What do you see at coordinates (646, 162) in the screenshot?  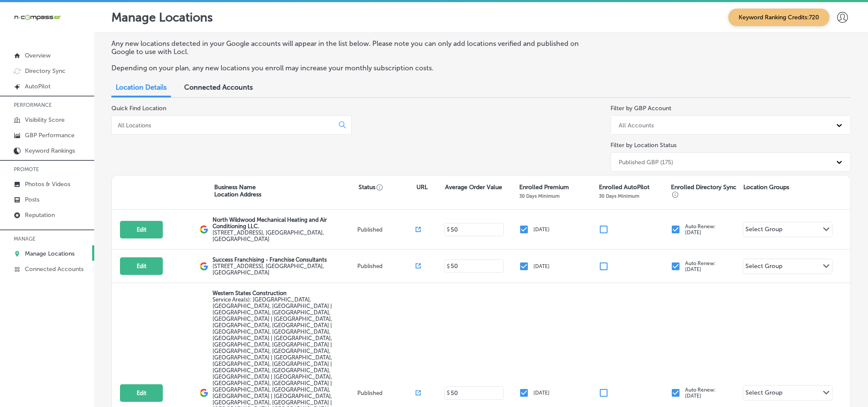 I see `div: Published GBP (175)` at bounding box center [646, 162].